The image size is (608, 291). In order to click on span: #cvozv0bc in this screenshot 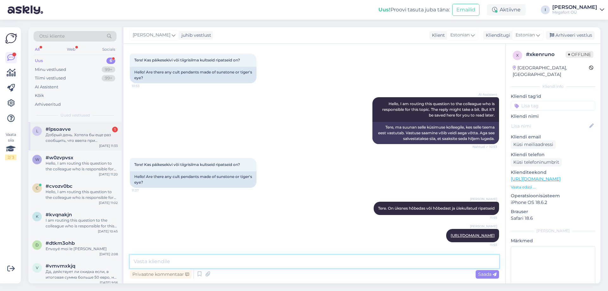, I will do `click(59, 186)`.